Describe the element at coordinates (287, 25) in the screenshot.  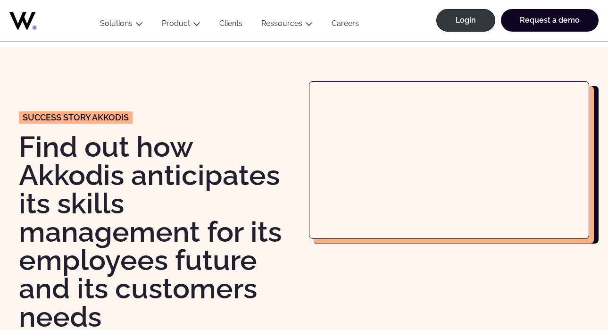
I see `button: Ressources` at that location.